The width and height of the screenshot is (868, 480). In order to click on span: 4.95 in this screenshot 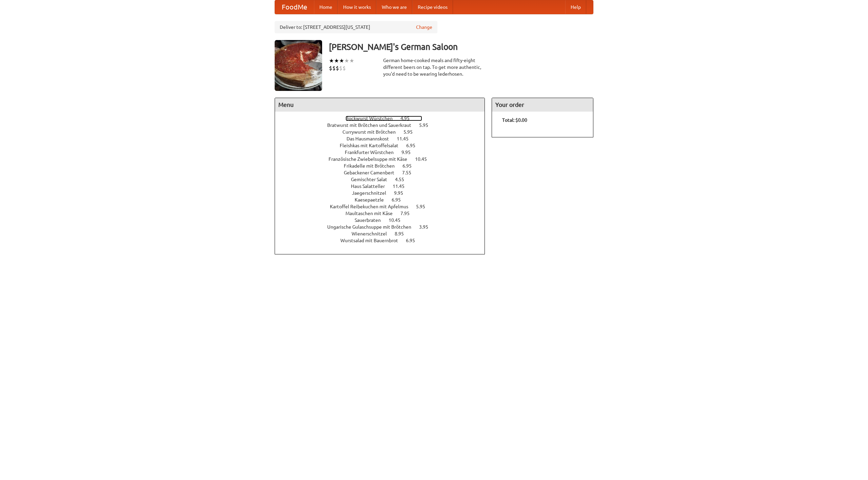, I will do `click(408, 118)`.